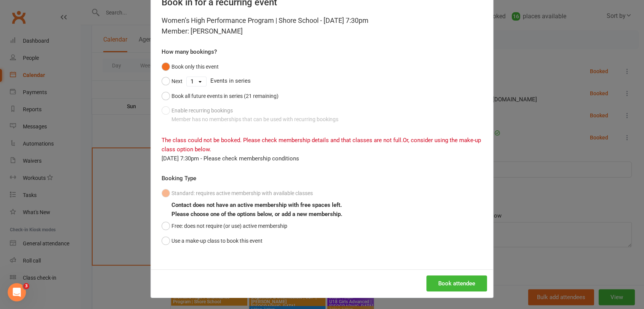 This screenshot has width=644, height=309. What do you see at coordinates (282, 140) in the screenshot?
I see `span: The class could not be booked. Please check membership details and that classes are not full.` at bounding box center [282, 140].